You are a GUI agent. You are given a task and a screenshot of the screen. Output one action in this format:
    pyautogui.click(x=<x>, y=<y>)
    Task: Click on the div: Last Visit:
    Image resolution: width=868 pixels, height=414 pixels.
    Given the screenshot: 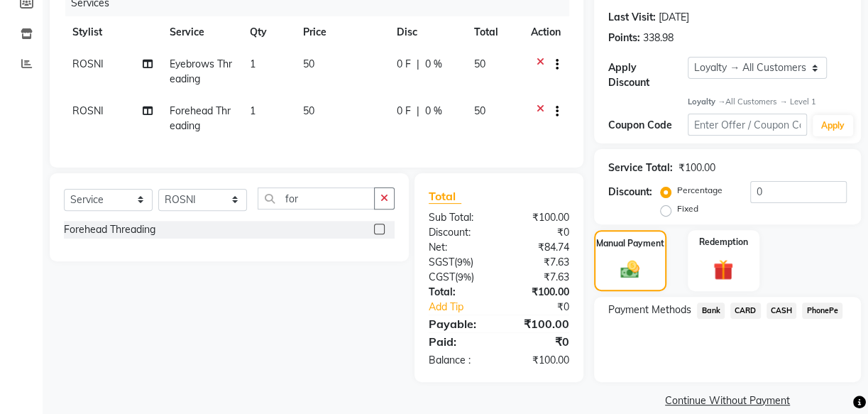 What is the action you would take?
    pyautogui.click(x=632, y=17)
    